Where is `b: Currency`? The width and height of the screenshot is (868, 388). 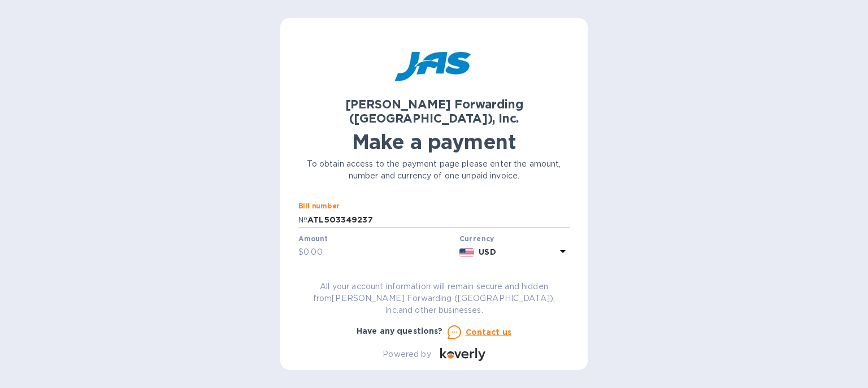
b: Currency is located at coordinates (477, 238).